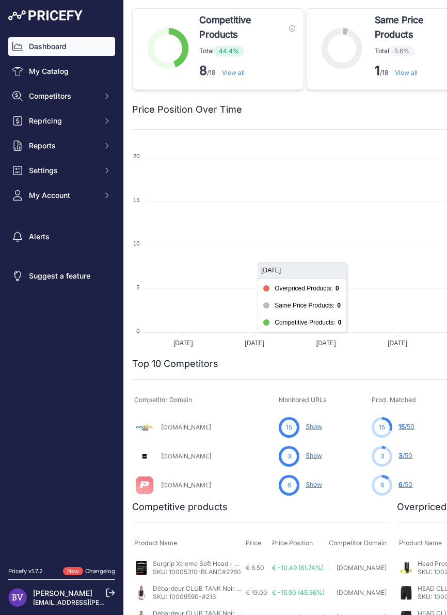 This screenshot has width=447, height=615. Describe the element at coordinates (199, 588) in the screenshot. I see `a: Débardeur CLUB TANK Noir - L` at that location.